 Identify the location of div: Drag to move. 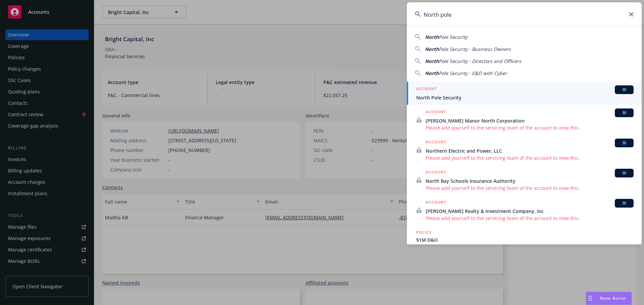
(590, 299).